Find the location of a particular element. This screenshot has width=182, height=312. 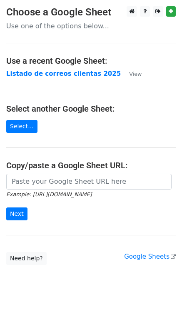

a: Need help? is located at coordinates (26, 259).